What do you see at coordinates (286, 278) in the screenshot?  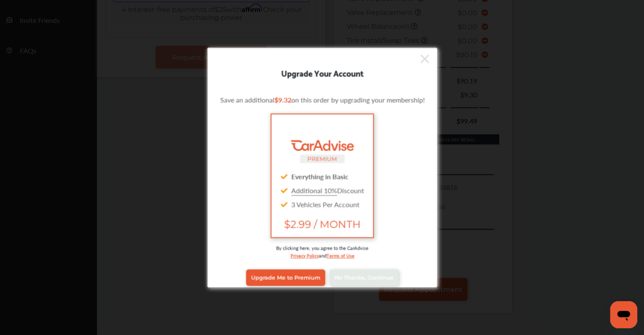 I see `span: Upgrade Me to Premium` at bounding box center [286, 278].